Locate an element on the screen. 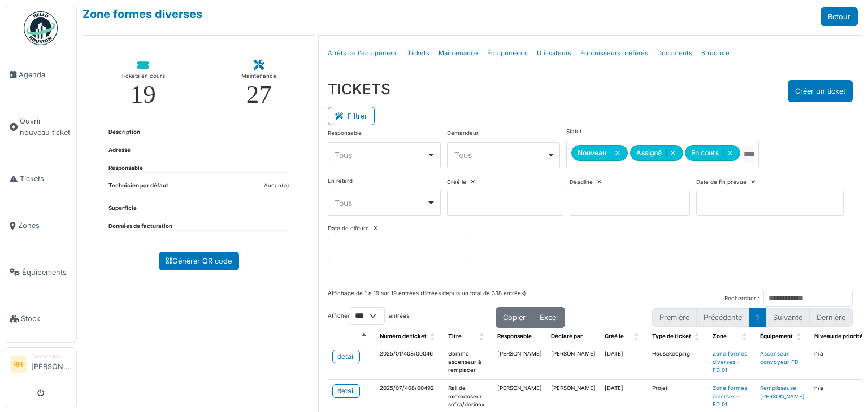  a: Fournisseurs préférés is located at coordinates (615, 53).